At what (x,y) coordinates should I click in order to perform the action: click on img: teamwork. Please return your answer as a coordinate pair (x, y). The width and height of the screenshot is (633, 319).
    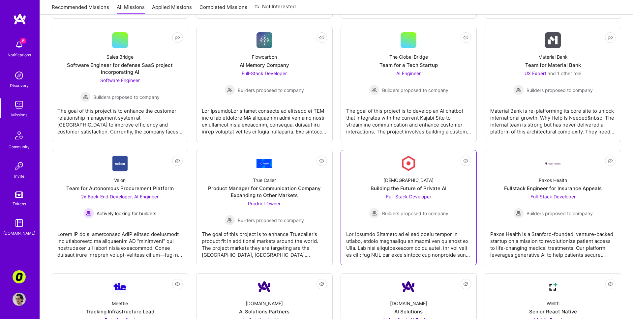
    Looking at the image, I should click on (19, 105).